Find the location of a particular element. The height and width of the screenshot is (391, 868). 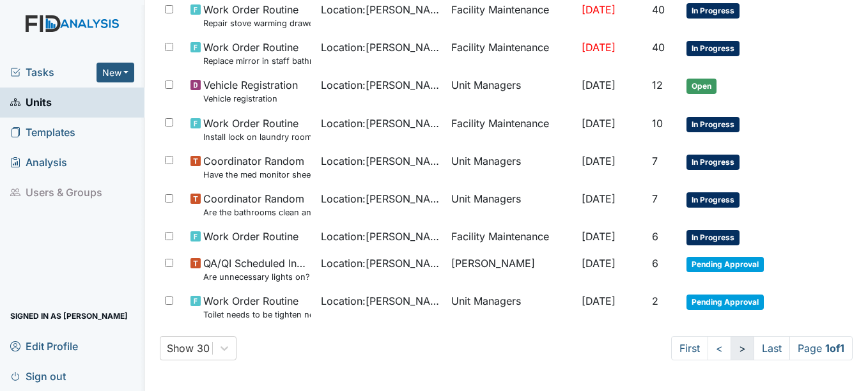

span: Page is located at coordinates (820, 348).